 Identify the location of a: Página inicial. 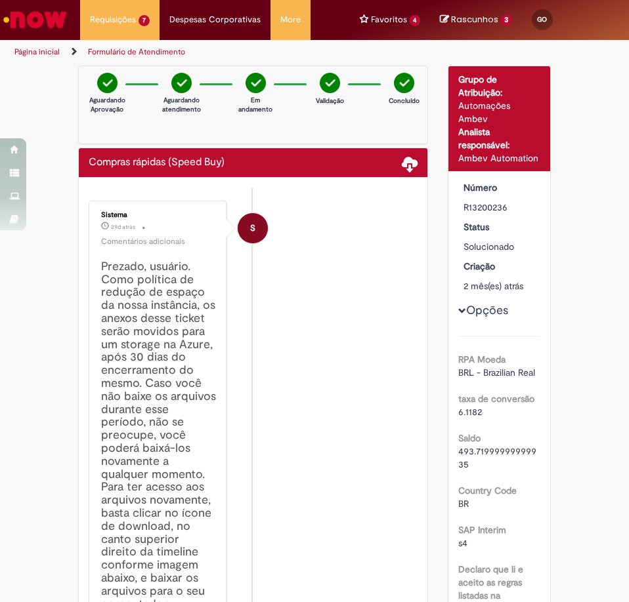
(37, 52).